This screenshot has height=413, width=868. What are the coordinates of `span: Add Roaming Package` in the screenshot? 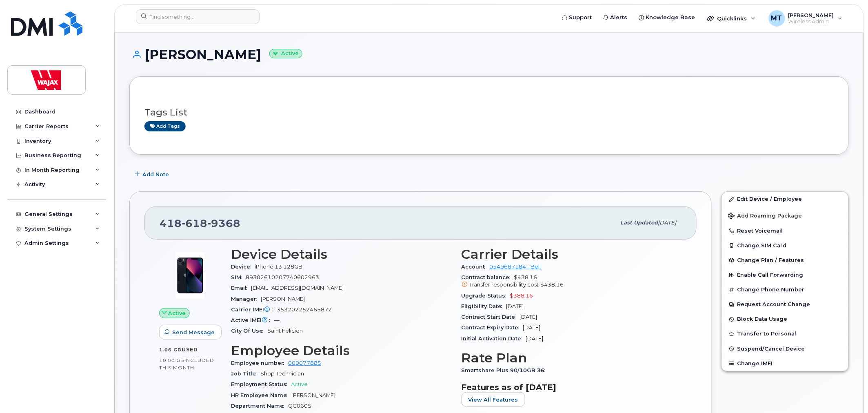 It's located at (765, 216).